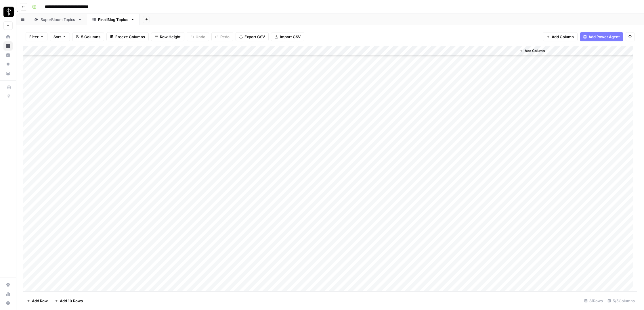 This screenshot has height=310, width=644. What do you see at coordinates (604, 37) in the screenshot?
I see `span: Add Power Agent` at bounding box center [604, 37].